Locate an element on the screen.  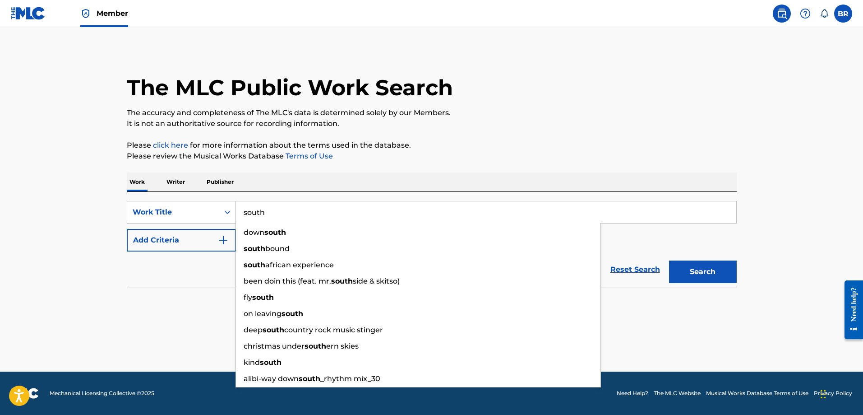
p: Please review the Musical Works Database is located at coordinates (432, 156).